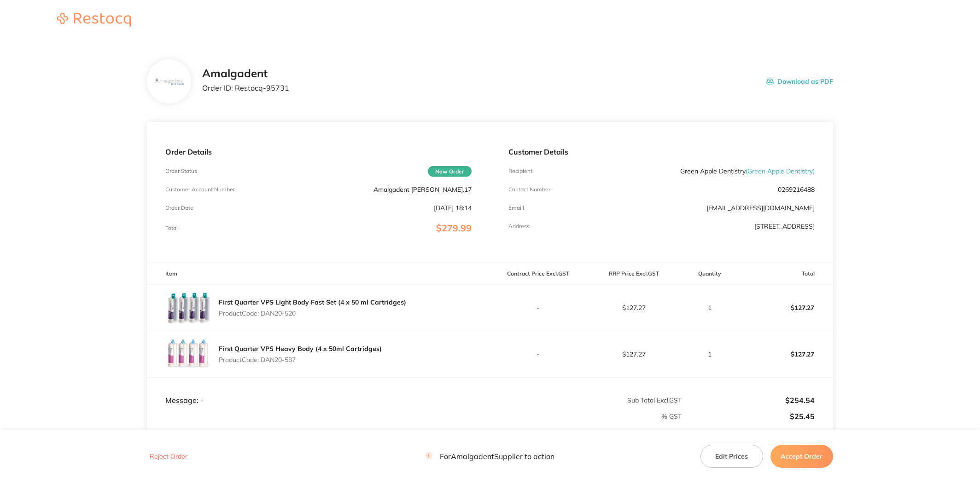  Describe the element at coordinates (749, 400) in the screenshot. I see `p: $254.54` at that location.